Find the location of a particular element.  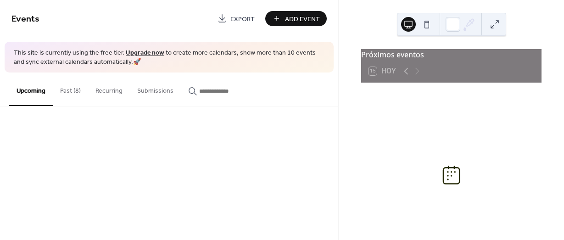

button: Recurring is located at coordinates (109, 89).